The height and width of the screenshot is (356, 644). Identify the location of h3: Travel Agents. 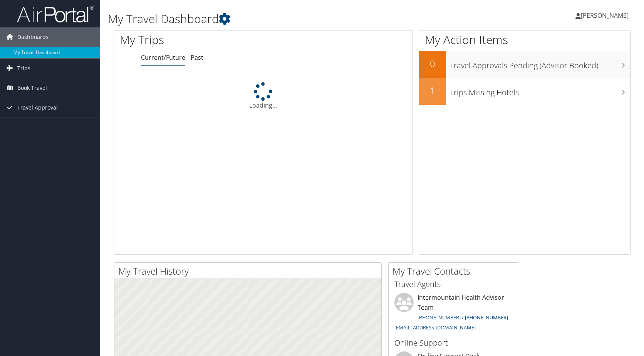
(454, 284).